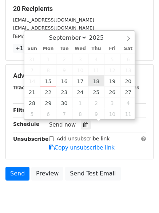  What do you see at coordinates (128, 103) in the screenshot?
I see `span: October 4, 2025` at bounding box center [128, 103].